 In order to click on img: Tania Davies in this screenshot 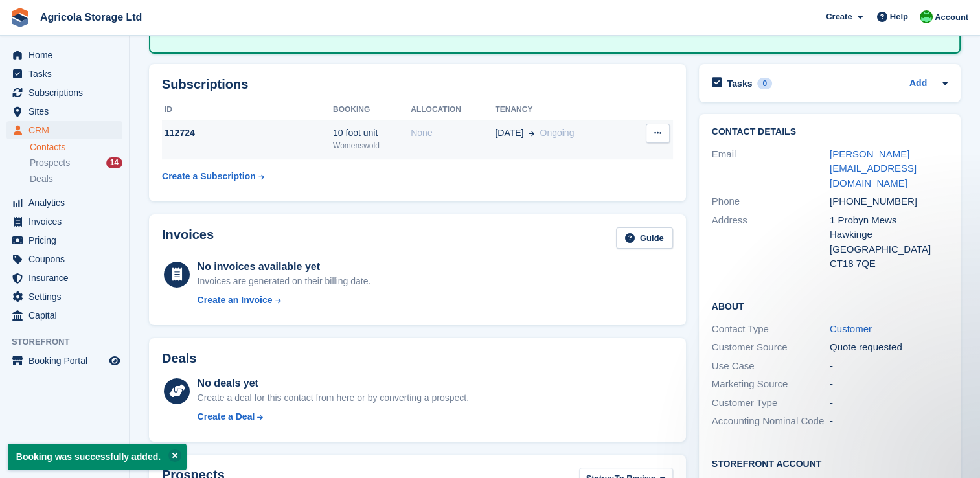, I will do `click(926, 17)`.